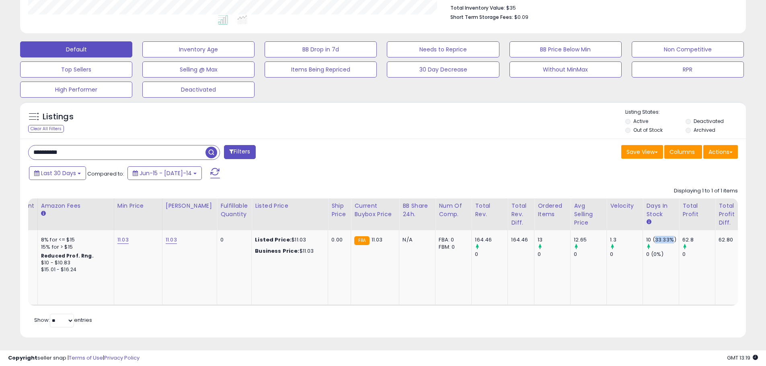  Describe the element at coordinates (649, 222) in the screenshot. I see `small: Days In Stock.` at that location.